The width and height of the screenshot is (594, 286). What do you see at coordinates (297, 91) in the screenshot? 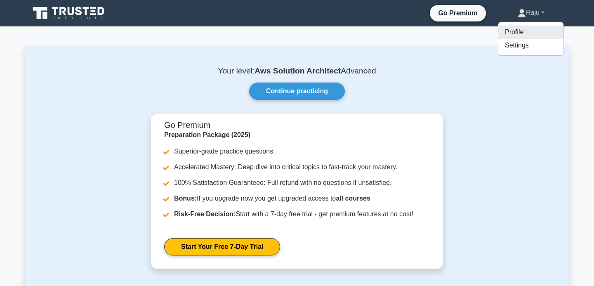
I see `a: Continue practicing` at bounding box center [297, 91].